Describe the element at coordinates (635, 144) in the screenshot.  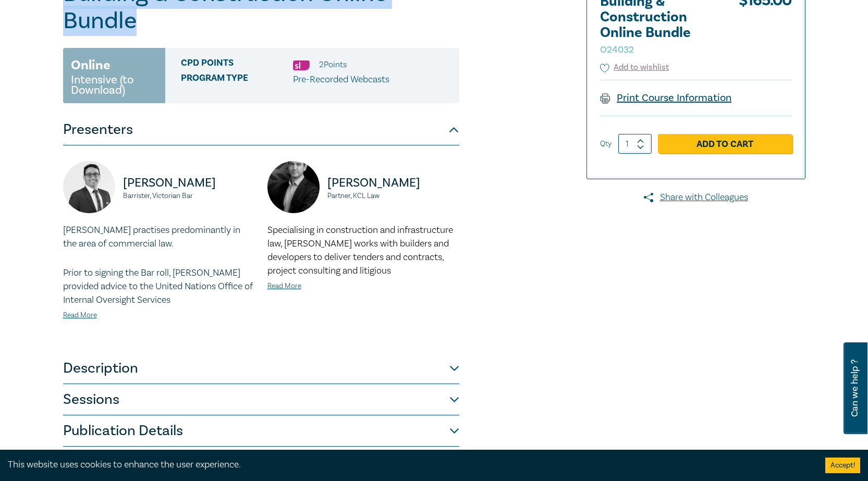
I see `input: 1` at that location.